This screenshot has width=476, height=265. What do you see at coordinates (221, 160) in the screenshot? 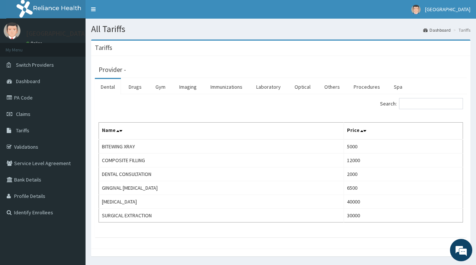
I see `td: COMPOSITE FILLING` at bounding box center [221, 160].